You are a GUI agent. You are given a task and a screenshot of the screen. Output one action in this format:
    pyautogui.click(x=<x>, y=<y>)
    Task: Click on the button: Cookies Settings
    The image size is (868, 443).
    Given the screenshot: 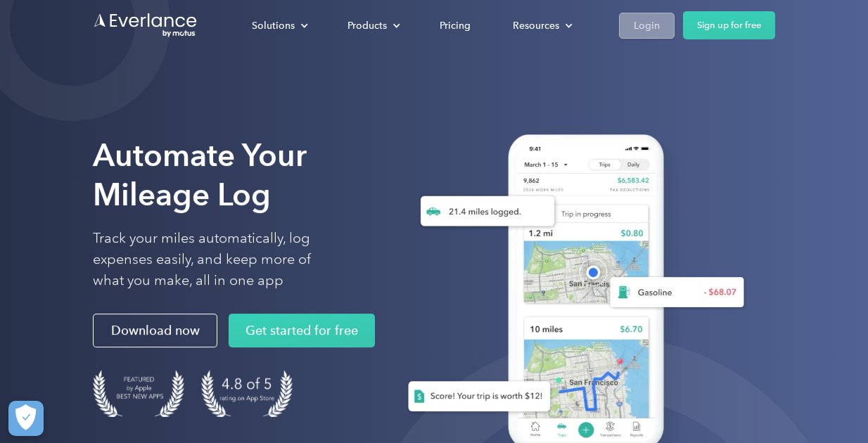 What is the action you would take?
    pyautogui.click(x=26, y=419)
    